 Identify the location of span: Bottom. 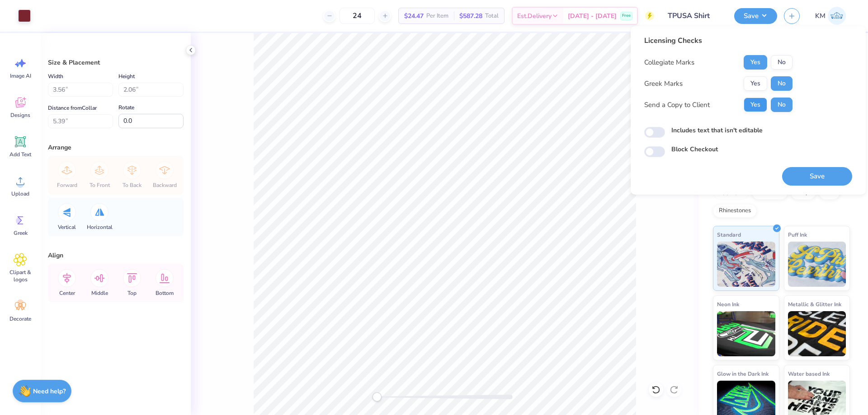
(165, 293).